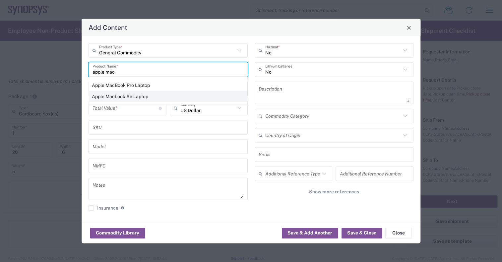 The height and width of the screenshot is (262, 502). I want to click on div: Apple MacBook Pro Laptop, so click(168, 85).